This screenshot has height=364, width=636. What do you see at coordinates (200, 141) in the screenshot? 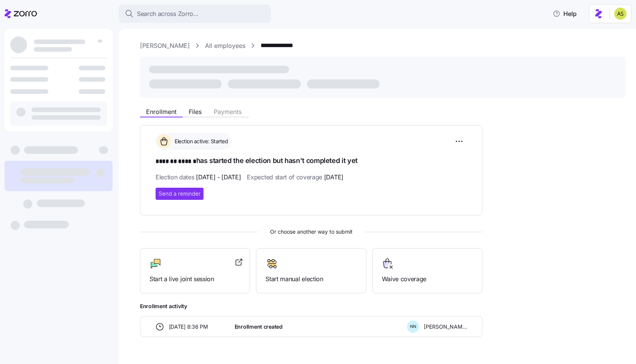
I see `span: Election active: Started` at bounding box center [200, 141].